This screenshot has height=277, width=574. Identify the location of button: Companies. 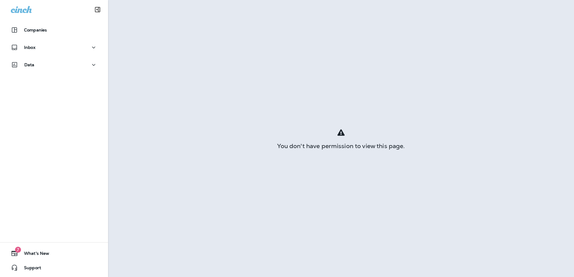
(54, 30).